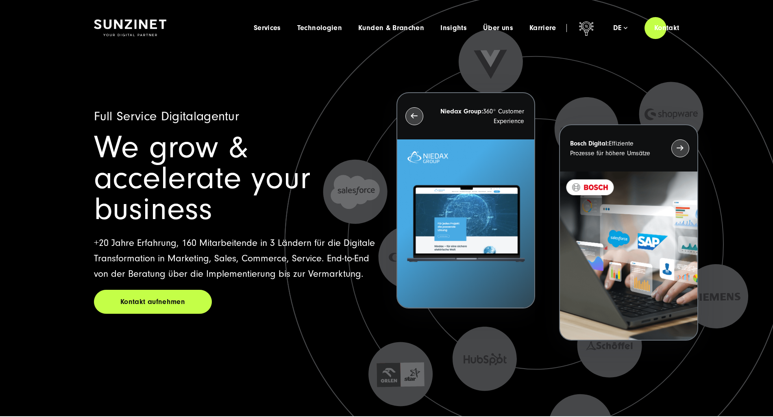 This screenshot has height=417, width=773. I want to click on span: Karriere, so click(543, 28).